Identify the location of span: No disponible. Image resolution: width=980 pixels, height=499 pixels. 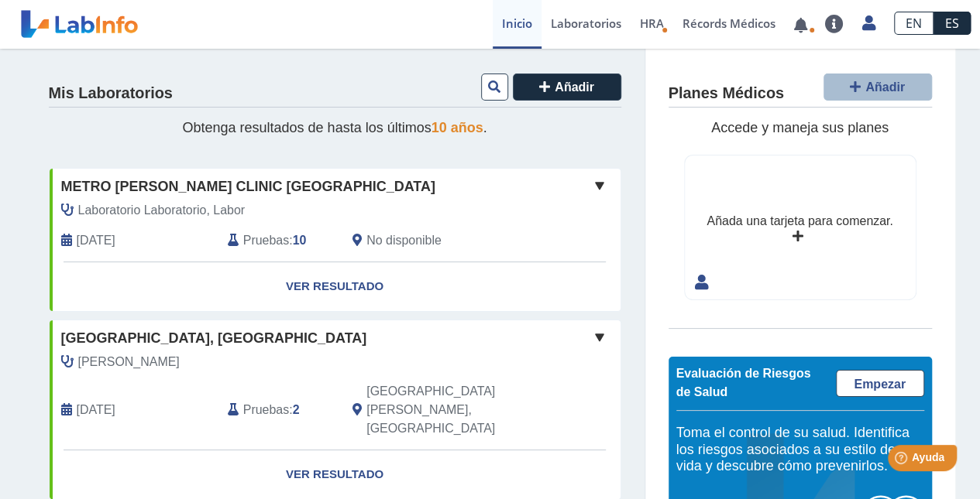
(404, 241).